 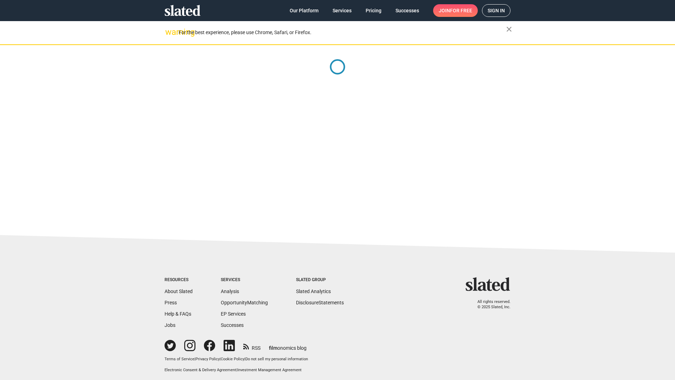 I want to click on a: Slated Analytics, so click(x=313, y=291).